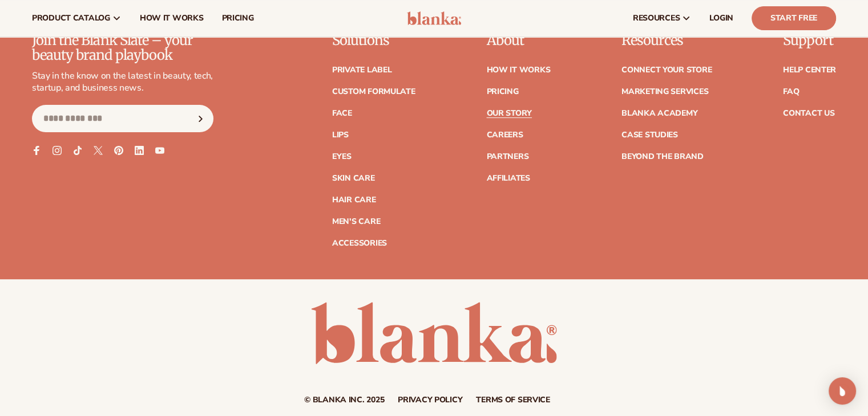 Image resolution: width=868 pixels, height=416 pixels. What do you see at coordinates (374, 92) in the screenshot?
I see `a: Custom formulate` at bounding box center [374, 92].